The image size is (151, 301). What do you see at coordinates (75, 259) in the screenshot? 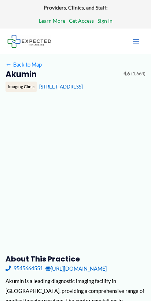
I see `h3: About this practice` at bounding box center [75, 259].